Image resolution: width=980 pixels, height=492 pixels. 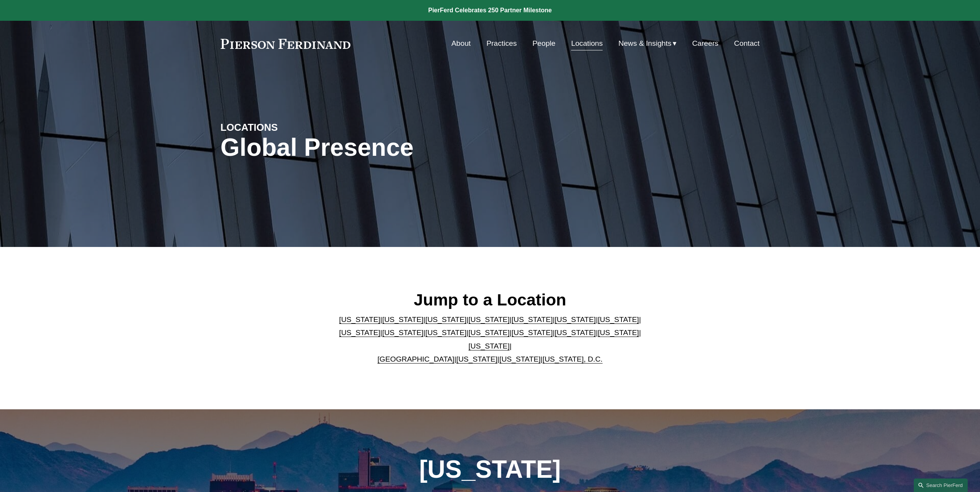 I want to click on a: Search this site, so click(x=941, y=485).